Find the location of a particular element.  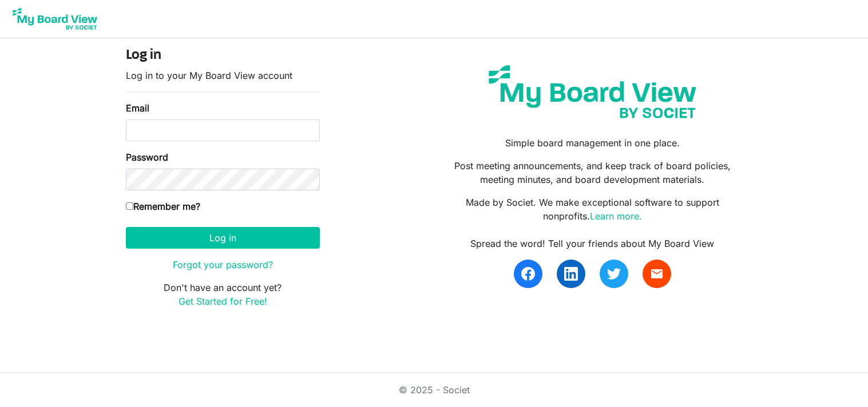

p: Simple board management in one place. is located at coordinates (592, 143).